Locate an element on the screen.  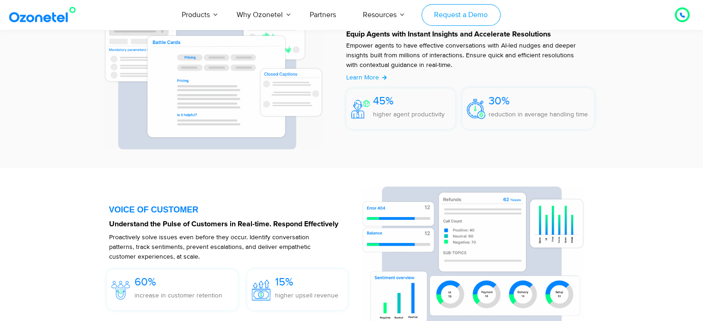
p: higher agent productivity is located at coordinates (409, 114).